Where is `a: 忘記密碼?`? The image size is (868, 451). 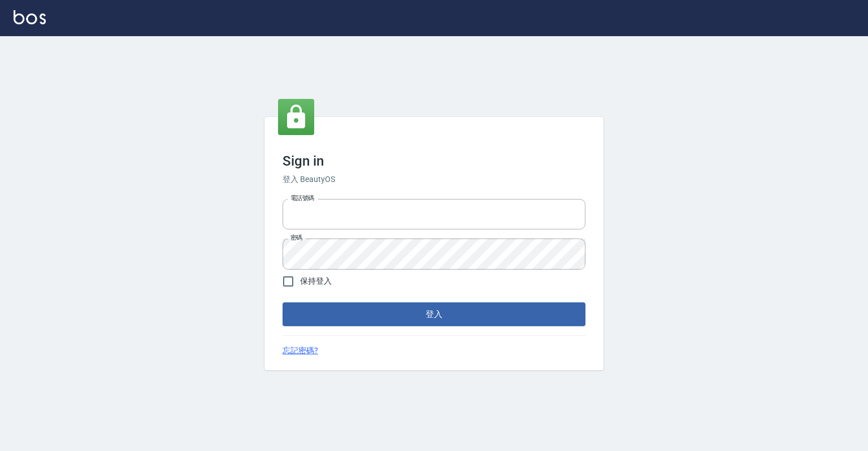 a: 忘記密碼? is located at coordinates (300, 350).